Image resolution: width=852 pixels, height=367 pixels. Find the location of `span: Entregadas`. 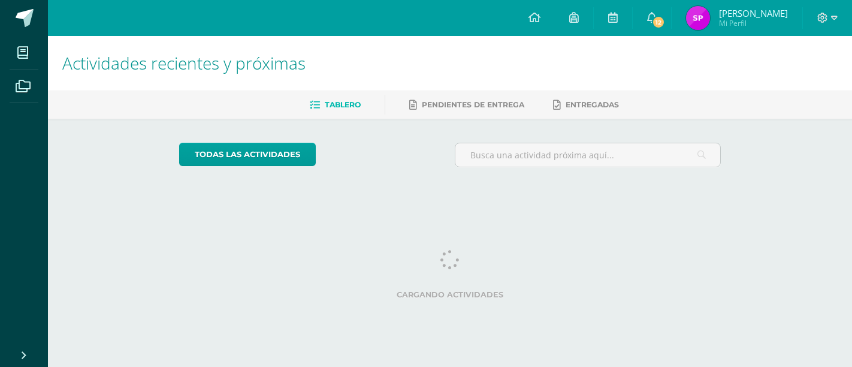

span: Entregadas is located at coordinates (592, 104).